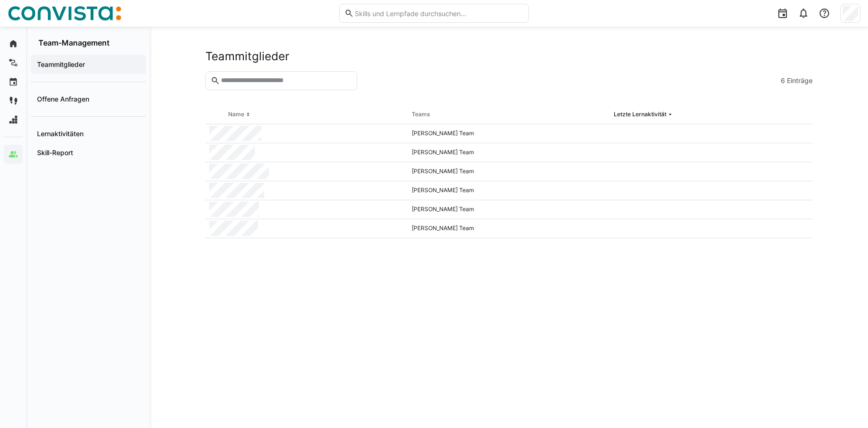  Describe the element at coordinates (783, 80) in the screenshot. I see `span: 6` at that location.